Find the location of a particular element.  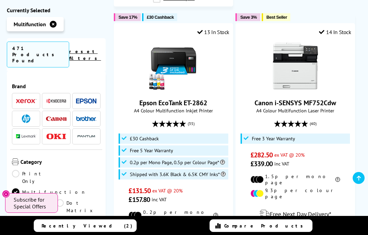

a: Epson is located at coordinates (86, 101).